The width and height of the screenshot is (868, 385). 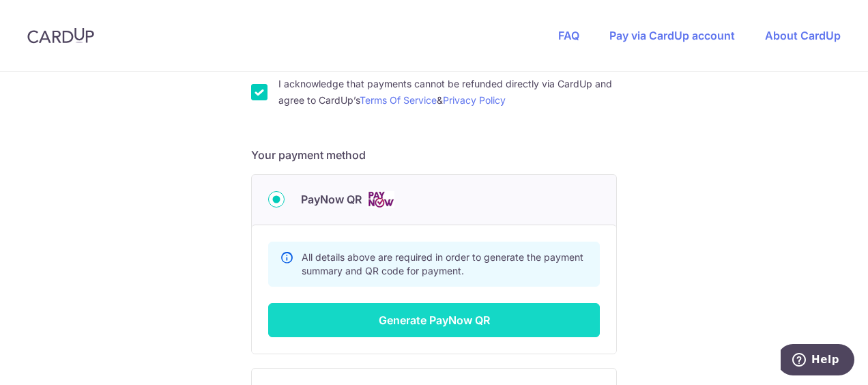 What do you see at coordinates (434, 199) in the screenshot?
I see `div: PayNow QR Cards logo` at bounding box center [434, 199].